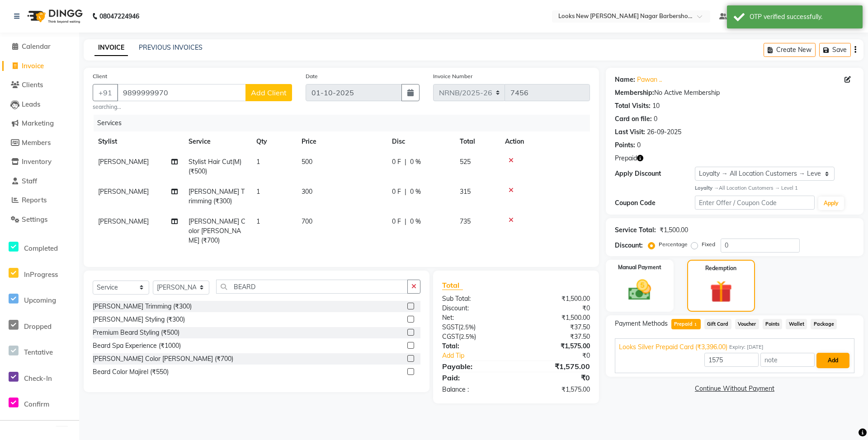 The image size is (868, 440). What do you see at coordinates (131, 372) in the screenshot?
I see `div: Beard Color Majirel (₹550)` at bounding box center [131, 372].